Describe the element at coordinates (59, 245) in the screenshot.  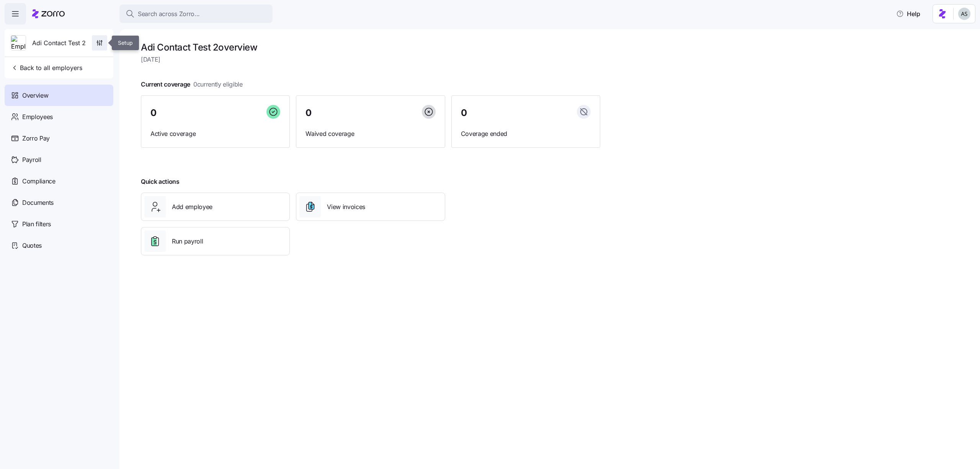
I see `a: Quotes` at that location.